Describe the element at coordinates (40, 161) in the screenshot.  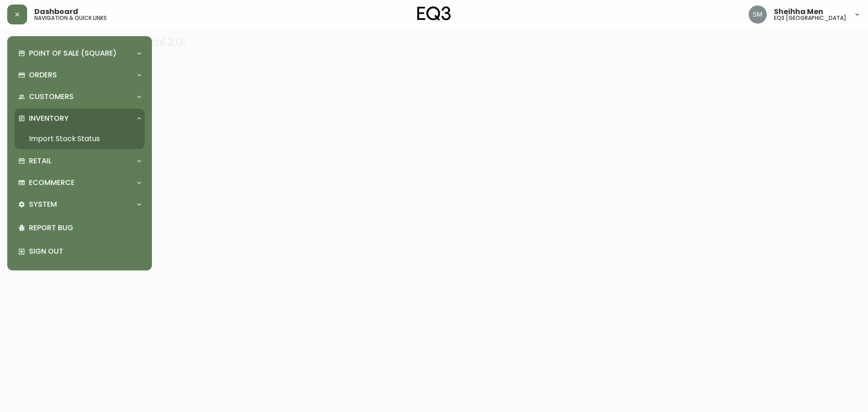
I see `p: Retail` at that location.